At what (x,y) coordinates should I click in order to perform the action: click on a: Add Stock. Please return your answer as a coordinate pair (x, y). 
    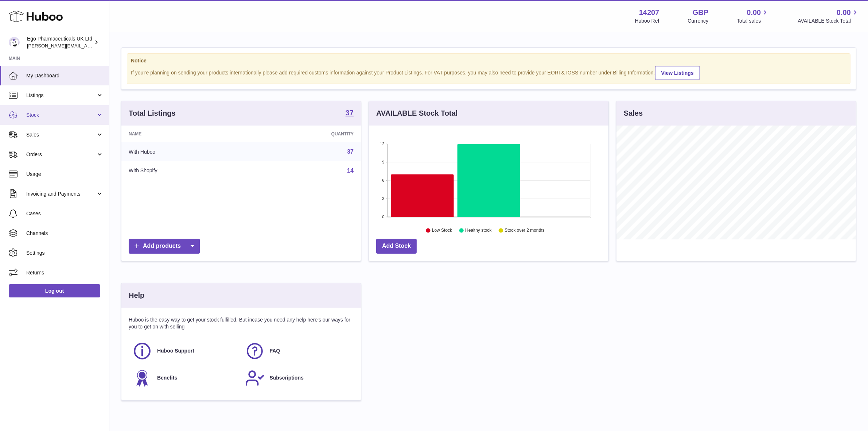
    Looking at the image, I should click on (396, 246).